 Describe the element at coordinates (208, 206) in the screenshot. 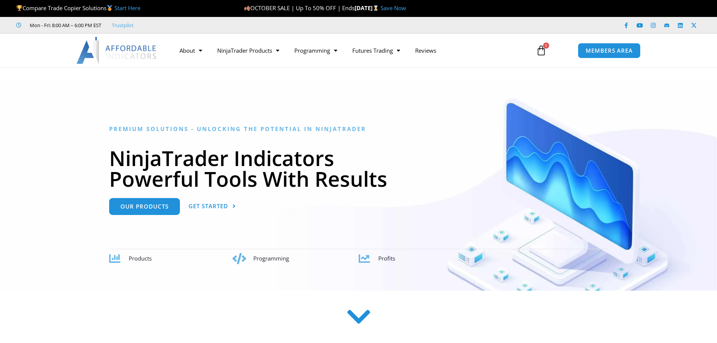

I see `span: Get Started` at that location.